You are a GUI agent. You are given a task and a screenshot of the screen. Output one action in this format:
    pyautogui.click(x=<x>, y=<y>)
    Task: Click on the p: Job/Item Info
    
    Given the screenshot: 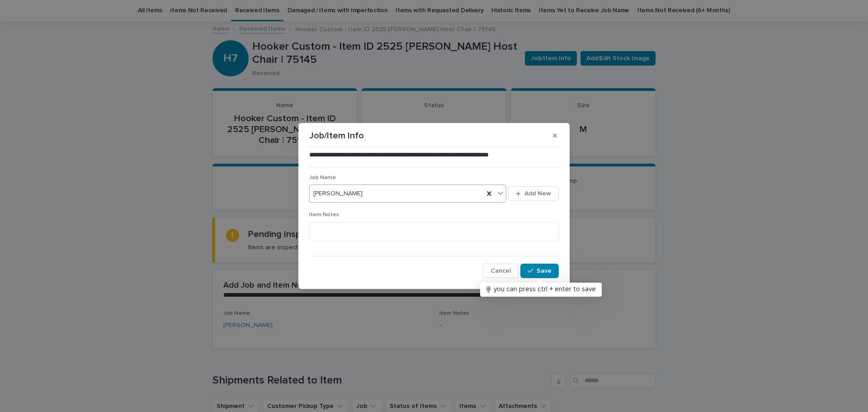 What is the action you would take?
    pyautogui.click(x=336, y=135)
    